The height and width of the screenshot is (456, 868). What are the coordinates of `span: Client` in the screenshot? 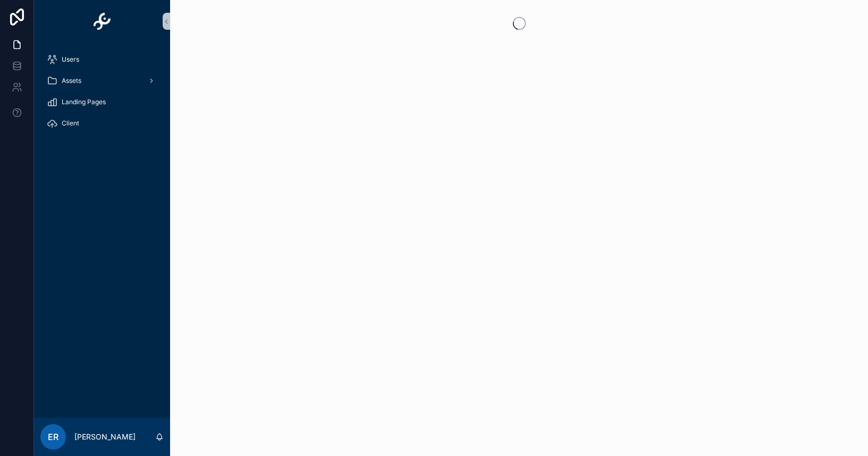 It's located at (70, 123).